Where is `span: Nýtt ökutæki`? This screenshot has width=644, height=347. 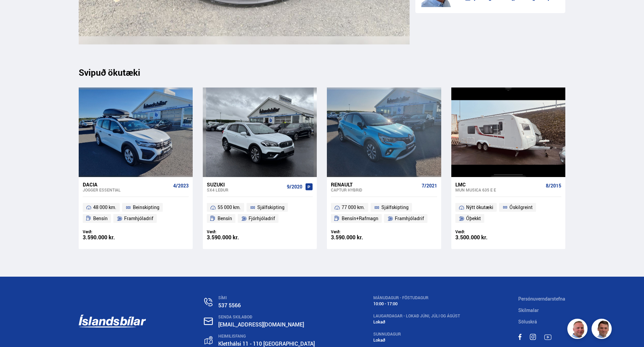 span: Nýtt ökutæki is located at coordinates (479, 207).